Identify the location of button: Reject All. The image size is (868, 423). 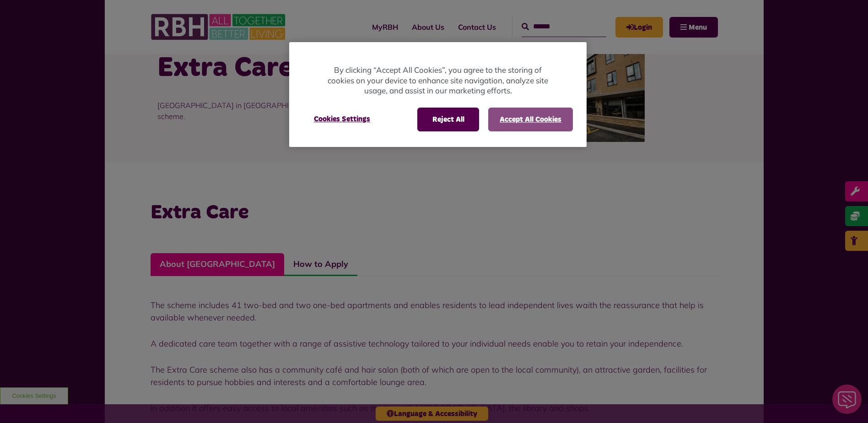
(448, 119).